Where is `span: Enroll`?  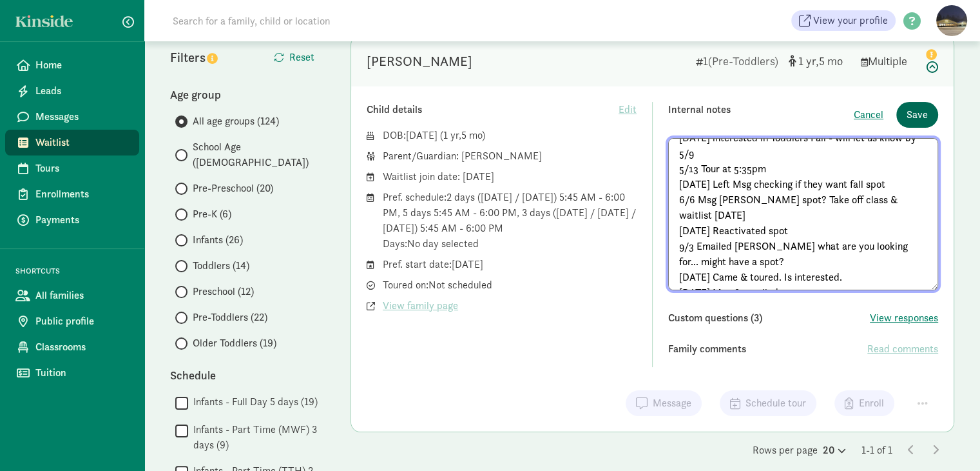 span: Enroll is located at coordinates (871, 403).